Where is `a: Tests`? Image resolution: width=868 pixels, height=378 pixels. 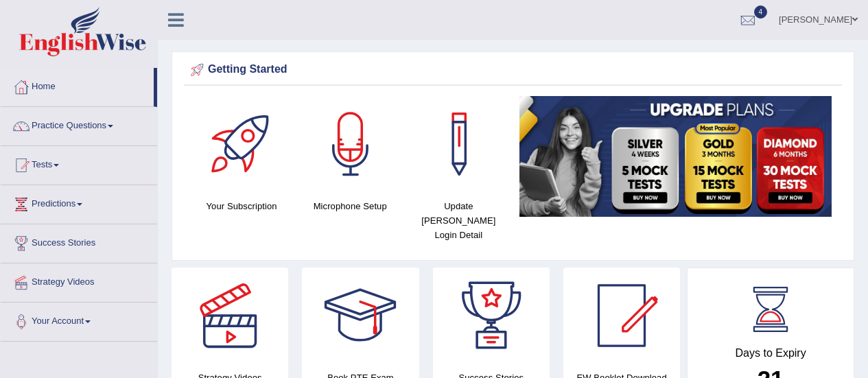
a: Tests is located at coordinates (79, 163).